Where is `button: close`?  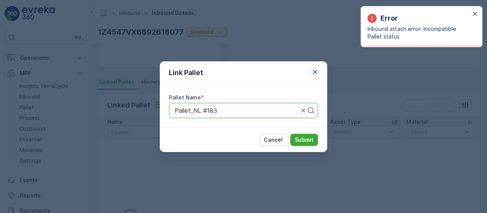 button: close is located at coordinates (476, 14).